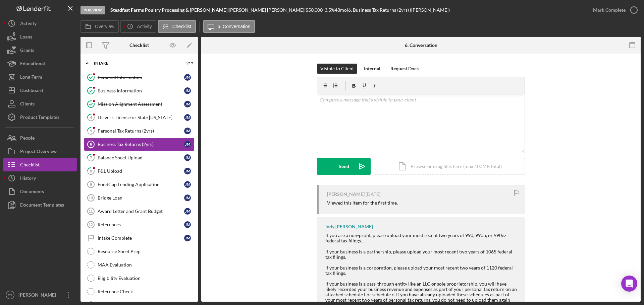  I want to click on button: People, so click(41, 138).